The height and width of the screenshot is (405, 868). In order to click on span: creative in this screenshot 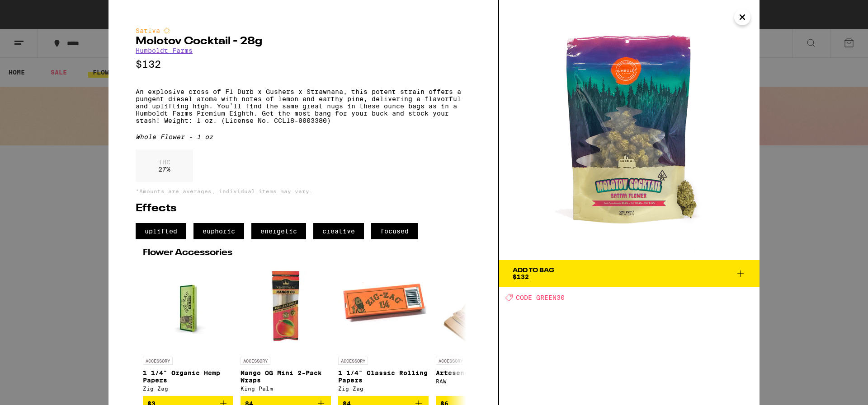, I will do `click(339, 231)`.